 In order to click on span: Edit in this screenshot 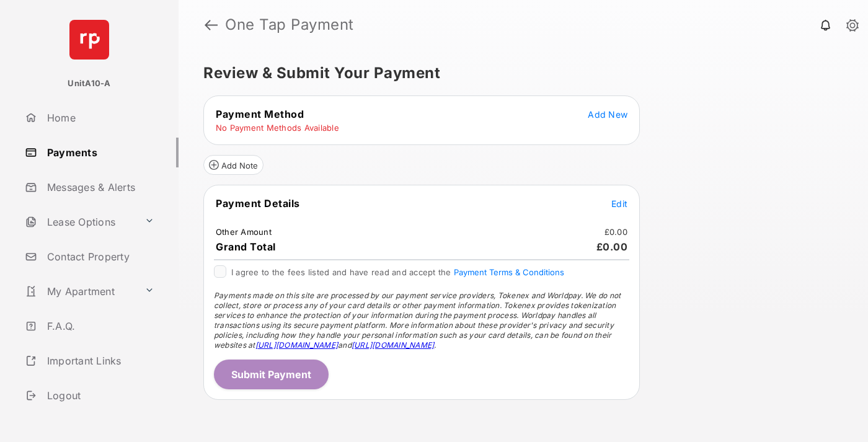, I will do `click(619, 203)`.